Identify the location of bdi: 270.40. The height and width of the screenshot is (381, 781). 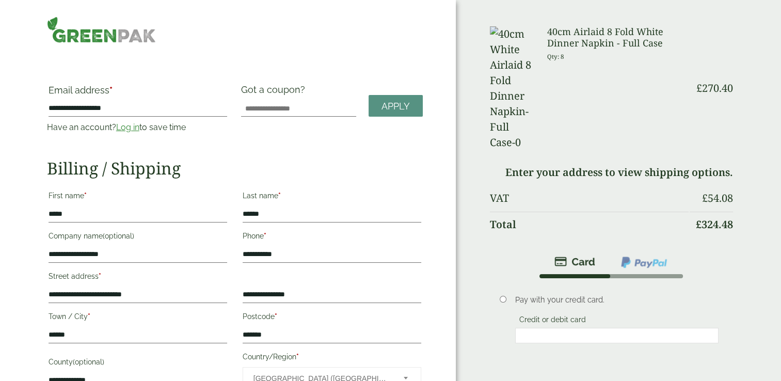
(715, 88).